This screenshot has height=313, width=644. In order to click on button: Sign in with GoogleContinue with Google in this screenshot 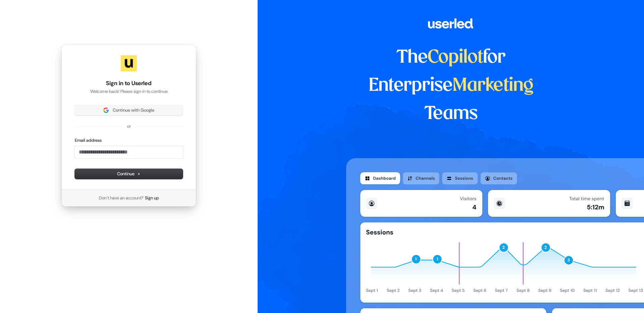, I will do `click(129, 110)`.